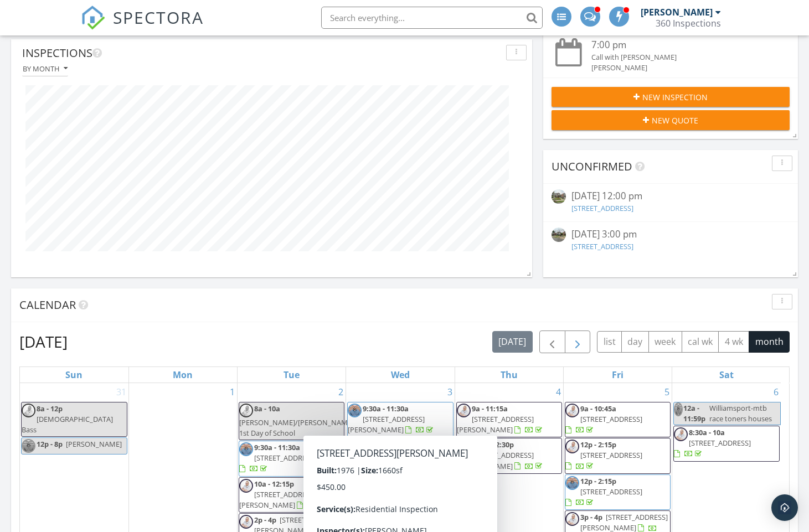  What do you see at coordinates (378, 481) in the screenshot?
I see `span: 4p - 6:15p` at bounding box center [378, 481].